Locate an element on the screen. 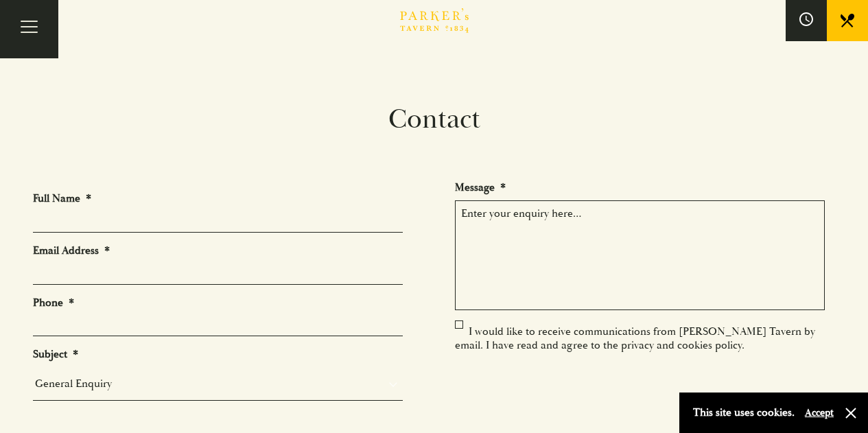  p: This site uses cookies. is located at coordinates (744, 412).